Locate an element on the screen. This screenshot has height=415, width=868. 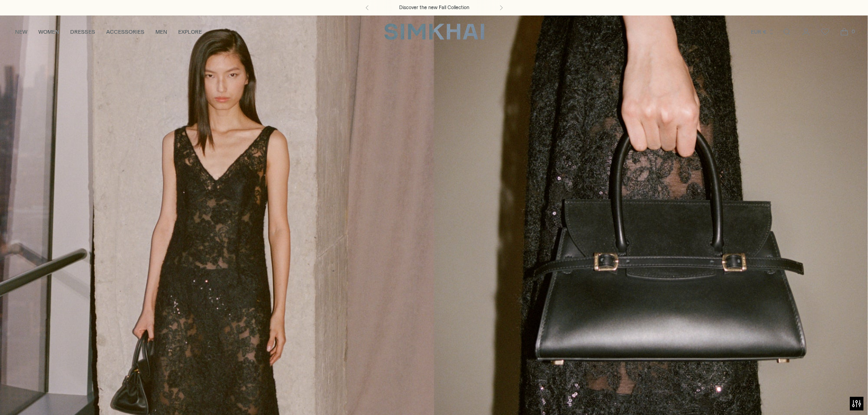
a: Discover the new Fall Collection is located at coordinates (434, 8).